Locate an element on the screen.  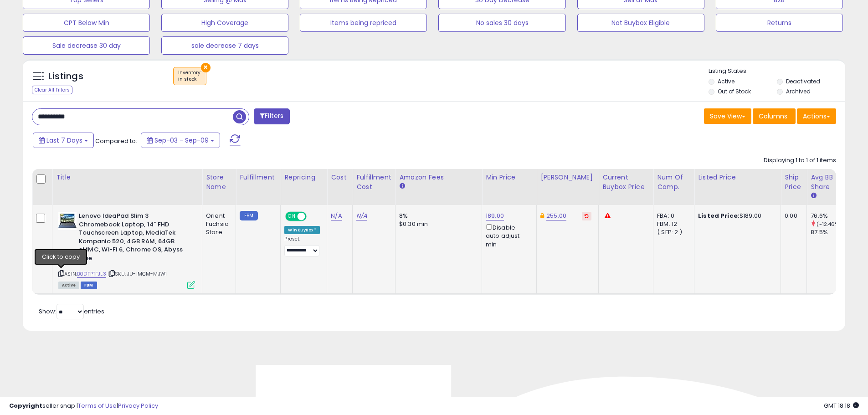
div: FBA: 0 is located at coordinates (672, 216).